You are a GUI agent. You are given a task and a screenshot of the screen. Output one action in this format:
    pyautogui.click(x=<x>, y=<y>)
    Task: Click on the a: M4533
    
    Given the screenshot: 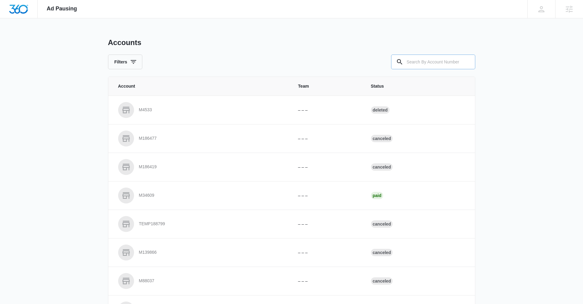 What is the action you would take?
    pyautogui.click(x=201, y=110)
    